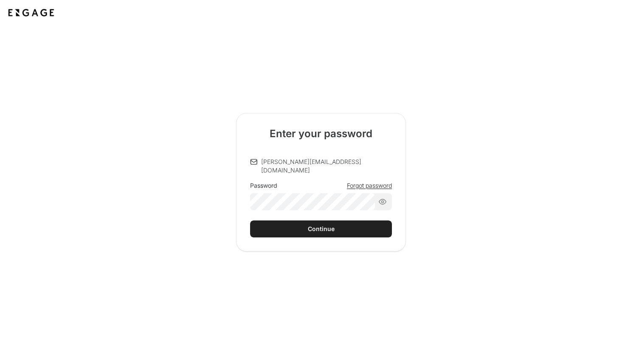  Describe the element at coordinates (369, 186) in the screenshot. I see `span: Forgot password` at that location.